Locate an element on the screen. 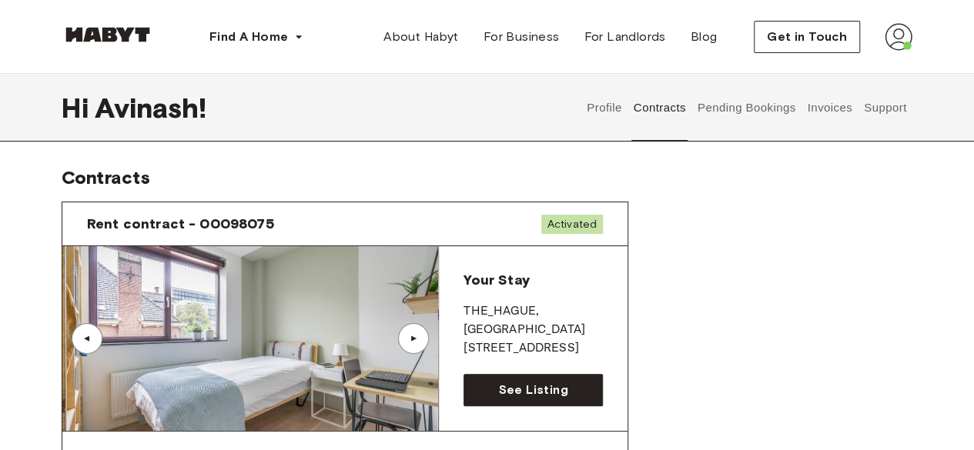 The image size is (974, 450). button: Get in Touch is located at coordinates (807, 37).